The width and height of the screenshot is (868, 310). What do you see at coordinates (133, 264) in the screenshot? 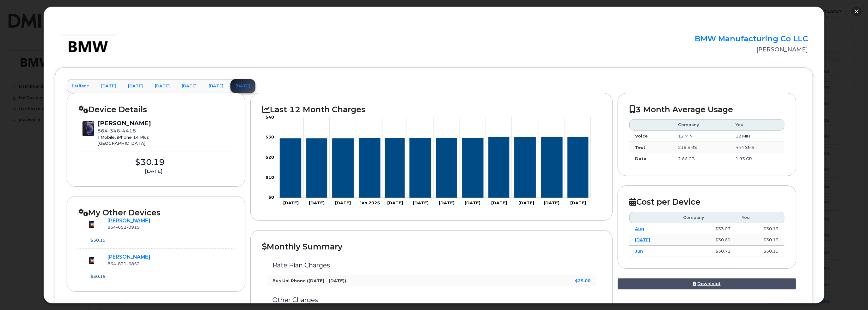
I see `span: 6852` at bounding box center [133, 264].